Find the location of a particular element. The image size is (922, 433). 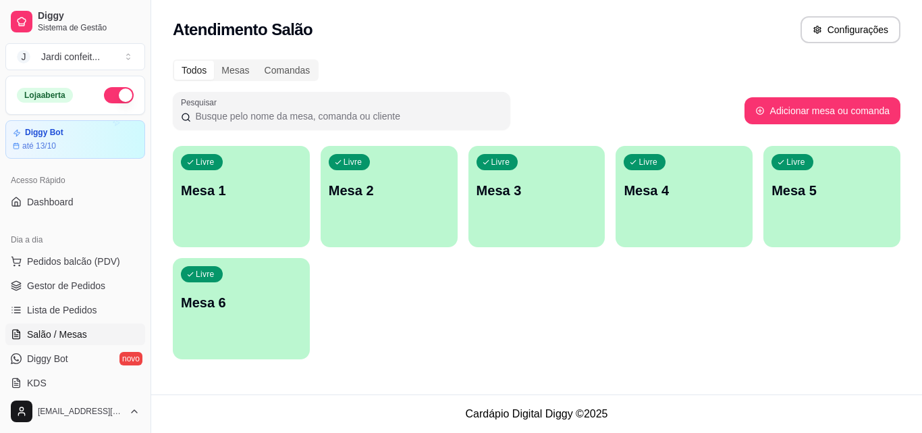

span: Gestor de Pedidos is located at coordinates (66, 286).